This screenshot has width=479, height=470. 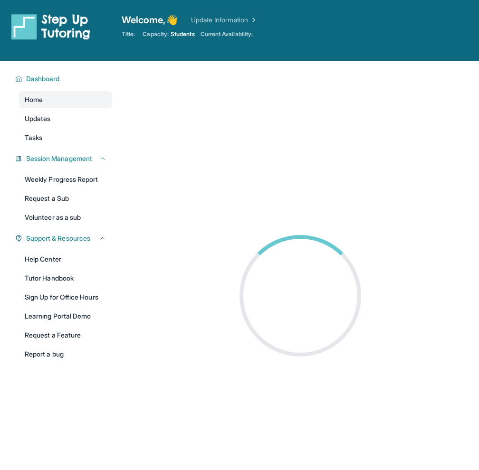 I want to click on span: Session Management, so click(x=59, y=159).